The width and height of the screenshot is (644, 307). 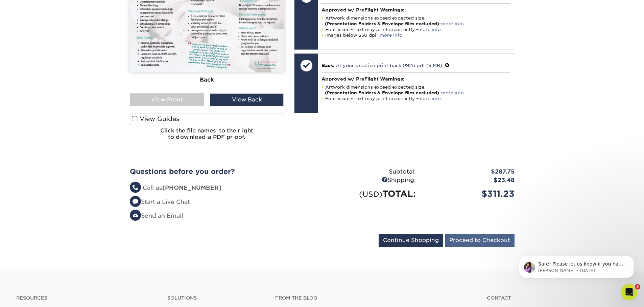 I want to click on div: $311.23, so click(x=470, y=194).